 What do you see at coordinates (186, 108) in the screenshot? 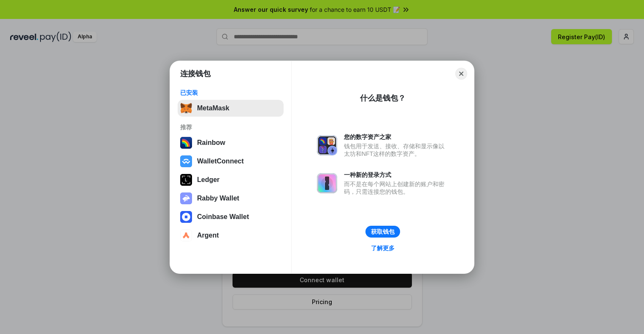
I see `img: svg+xml,%3Csvg%20fill%3D%22none%22%20height%3D%2233%22%20viewBox%3D%220%200%2035%2033%22%20width%...` at bounding box center [186, 108].